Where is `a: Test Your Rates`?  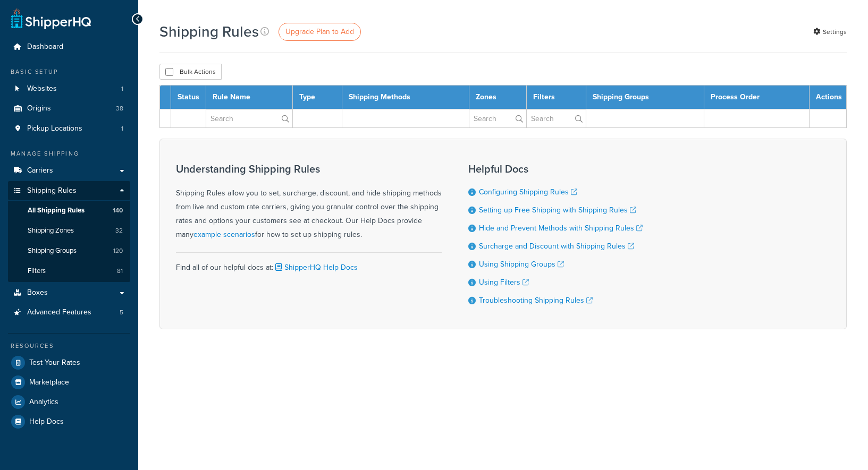 a: Test Your Rates is located at coordinates (69, 363).